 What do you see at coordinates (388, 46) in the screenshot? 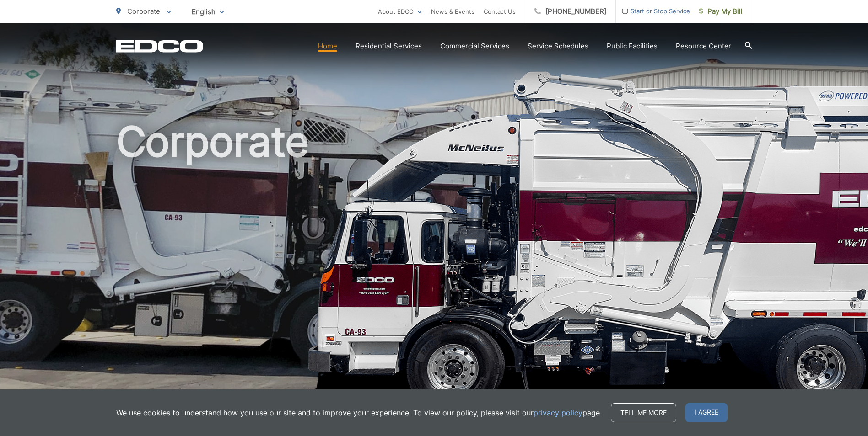
I see `a: Residential Services` at bounding box center [388, 46].